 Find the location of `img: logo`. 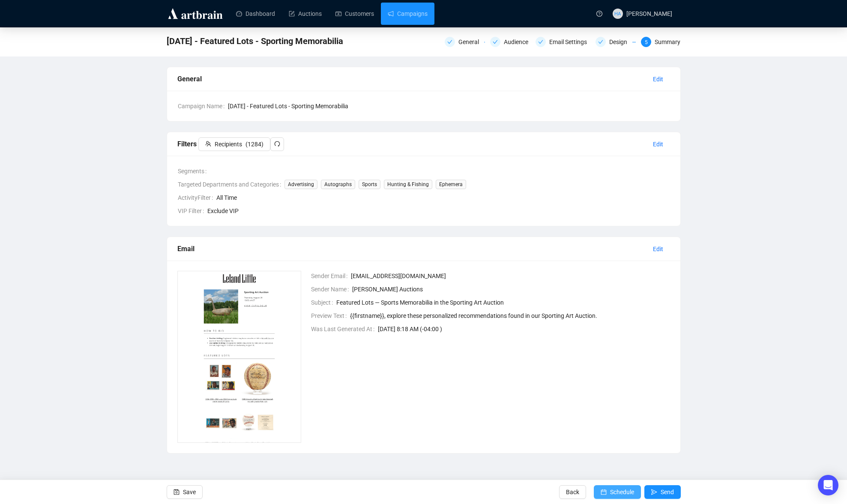

img: logo is located at coordinates (196, 14).